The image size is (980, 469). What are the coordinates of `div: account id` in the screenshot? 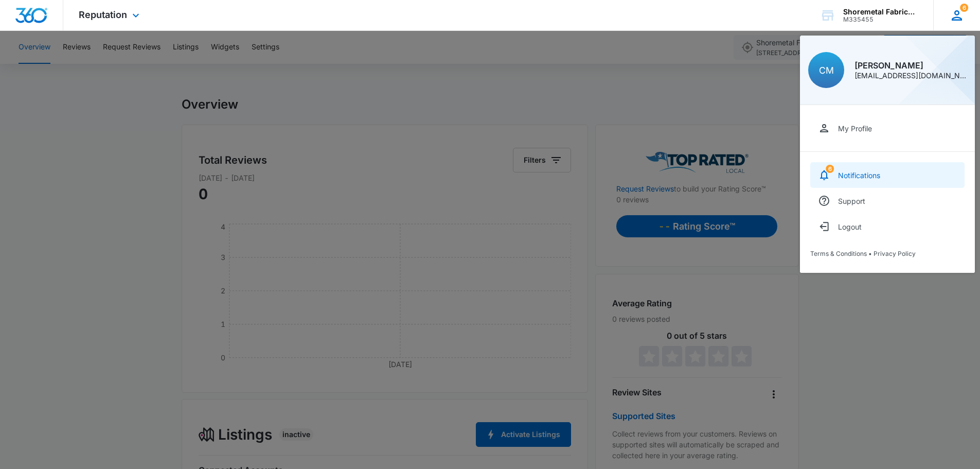 It's located at (881, 20).